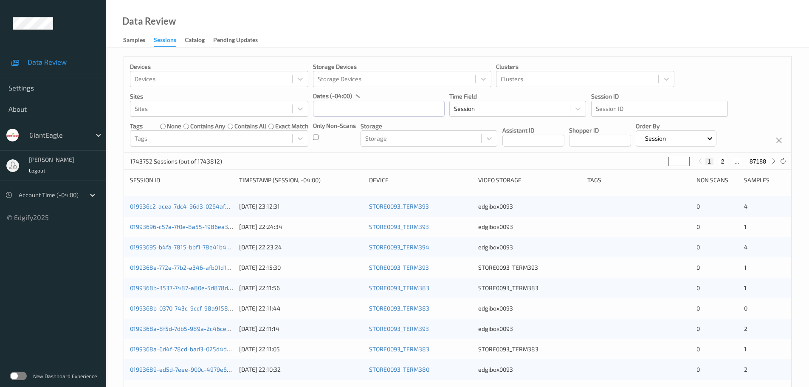 This screenshot has width=809, height=387. I want to click on p: 1743752 Sessions (out of 1743812), so click(176, 161).